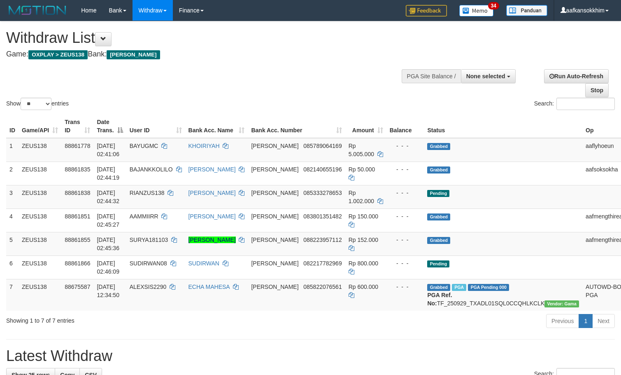  What do you see at coordinates (206, 38) in the screenshot?
I see `h1: Withdraw List` at bounding box center [206, 38].